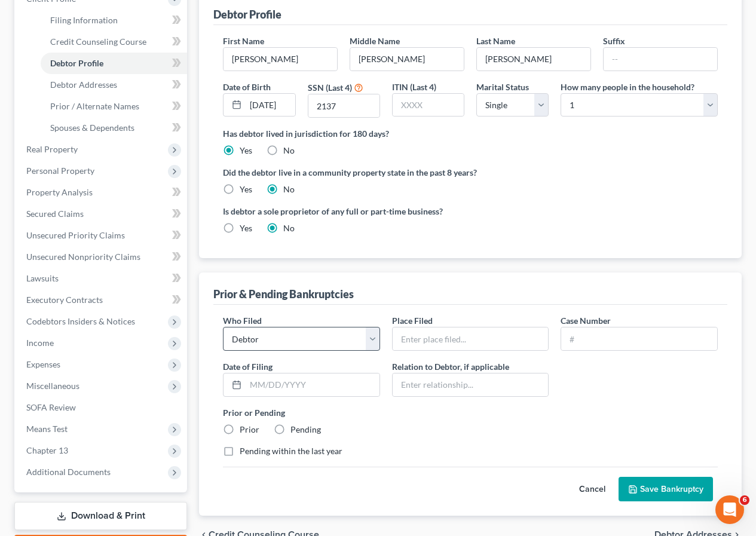  Describe the element at coordinates (451, 366) in the screenshot. I see `label: Relation to Debtor, if applicable` at that location.